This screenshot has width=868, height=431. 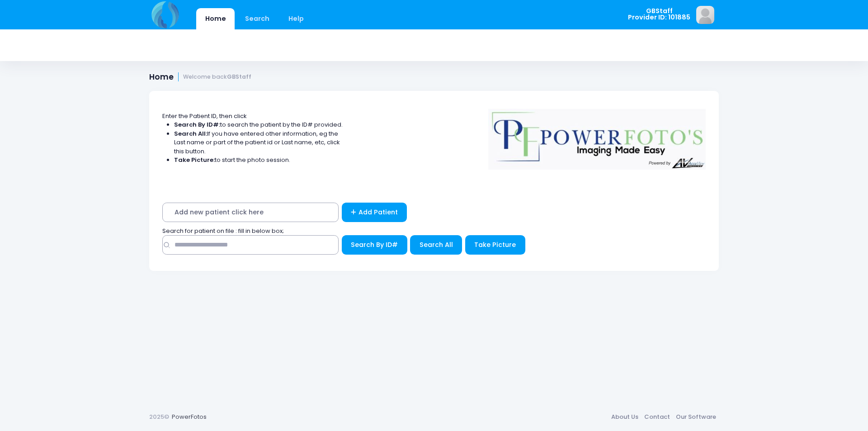 I want to click on span: Take Picture, so click(x=495, y=245).